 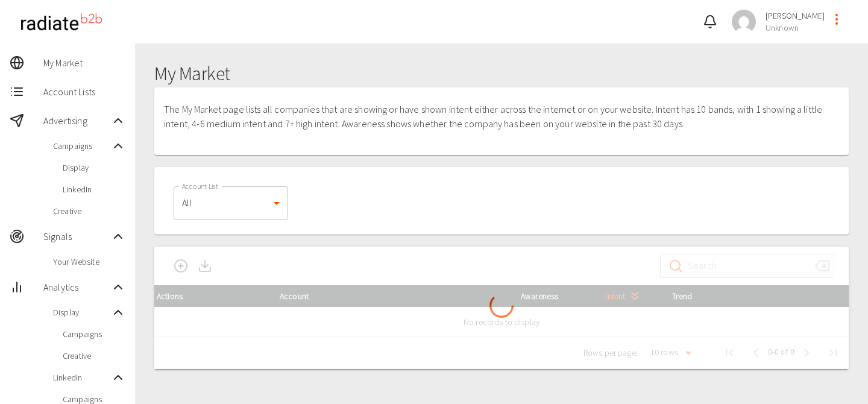 What do you see at coordinates (231, 203) in the screenshot?
I see `div: All` at bounding box center [231, 203].